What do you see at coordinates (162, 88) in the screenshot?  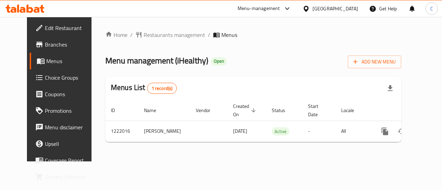 I see `div: Total records count` at bounding box center [162, 88].